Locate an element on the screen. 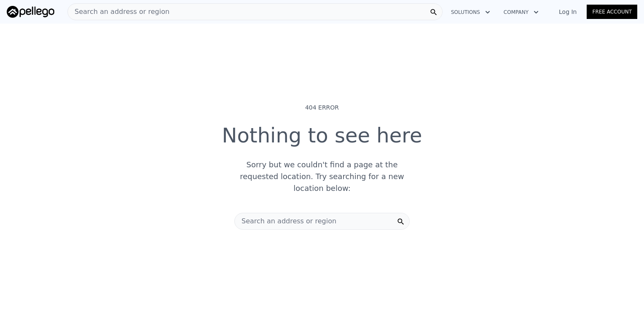  img: Pellego is located at coordinates (31, 12).